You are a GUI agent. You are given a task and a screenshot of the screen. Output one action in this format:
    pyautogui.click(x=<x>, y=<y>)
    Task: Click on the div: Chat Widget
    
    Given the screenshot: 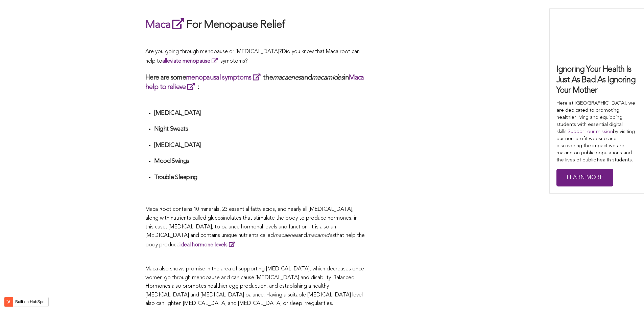 What is the action you would take?
    pyautogui.click(x=627, y=295)
    